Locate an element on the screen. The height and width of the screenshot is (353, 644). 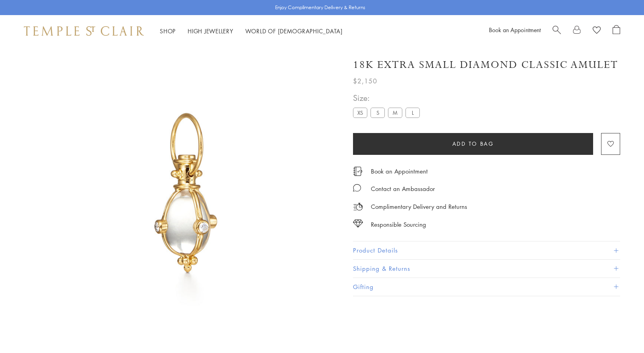
button: Shipping & Returns is located at coordinates (486, 268).